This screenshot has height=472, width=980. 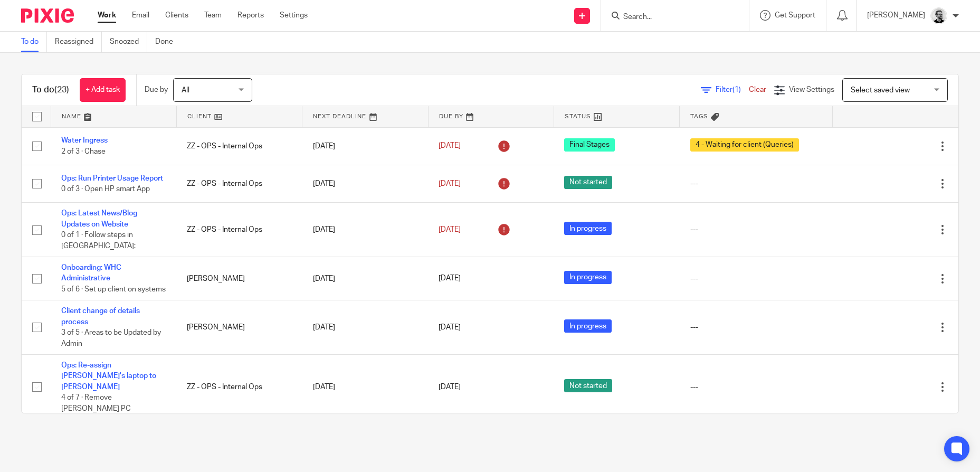 I want to click on a: Done, so click(x=168, y=42).